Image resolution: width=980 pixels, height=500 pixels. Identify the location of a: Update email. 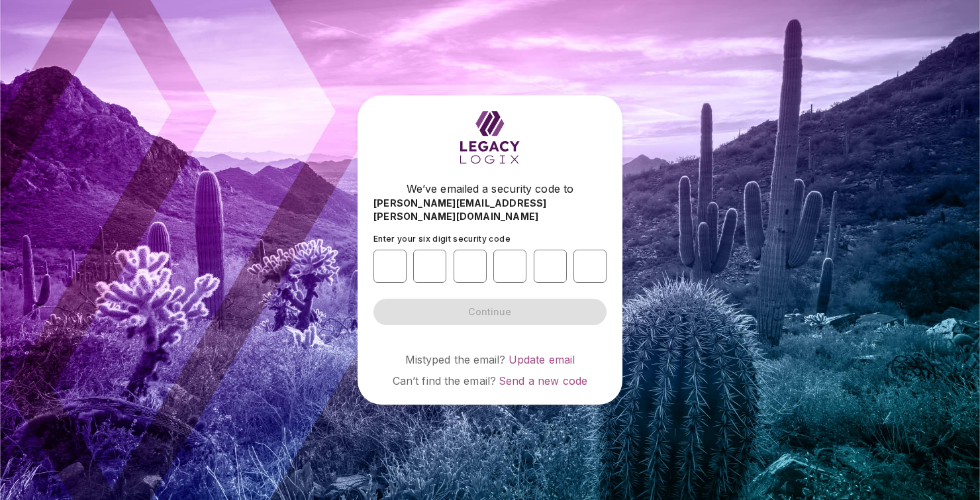
(542, 360).